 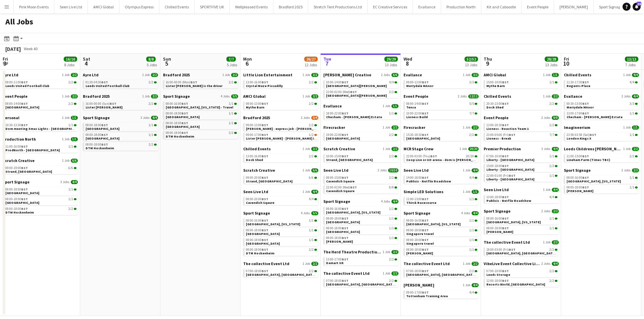 I want to click on span: 08:00-11:00, so click(x=16, y=82).